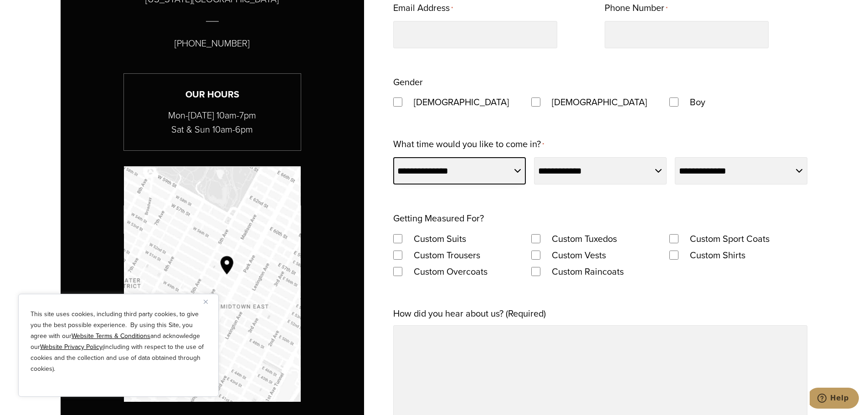 This screenshot has width=868, height=415. Describe the element at coordinates (730, 239) in the screenshot. I see `label: Custom Sport Coats` at that location.